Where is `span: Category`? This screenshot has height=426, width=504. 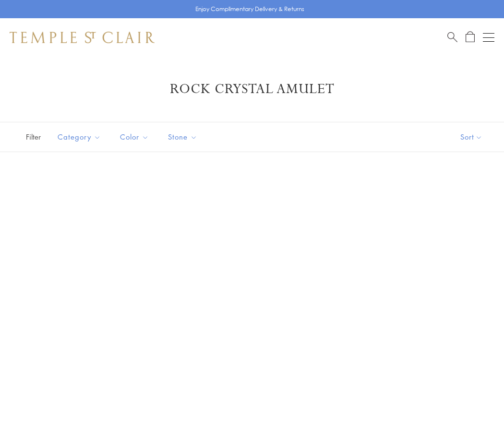
span: Category is located at coordinates (80, 137).